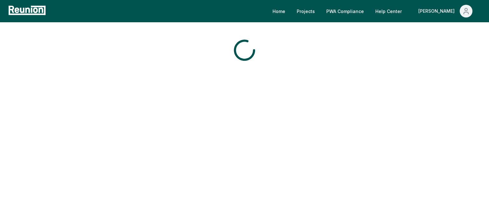 This screenshot has height=221, width=489. What do you see at coordinates (279, 11) in the screenshot?
I see `a: Home` at bounding box center [279, 11].